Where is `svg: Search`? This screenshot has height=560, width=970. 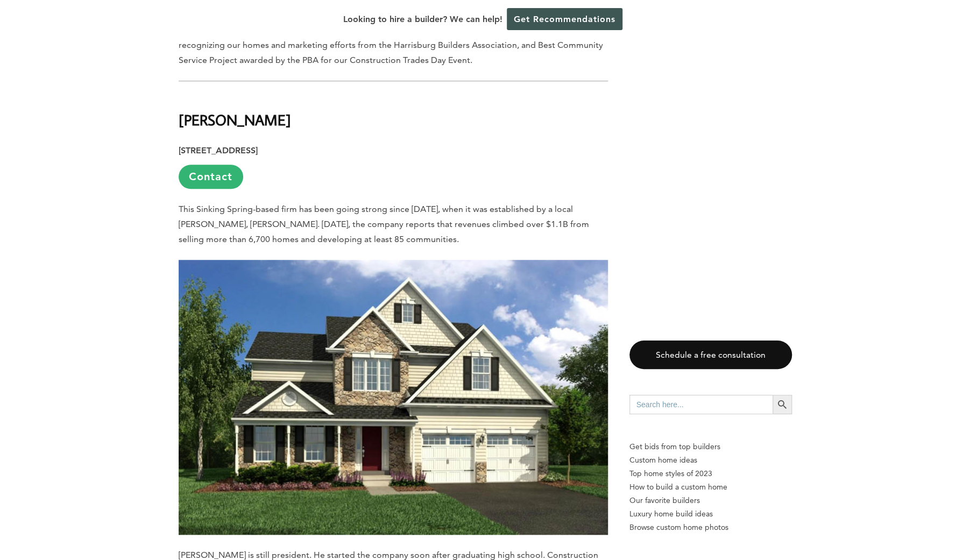
svg: Search is located at coordinates (782, 404).